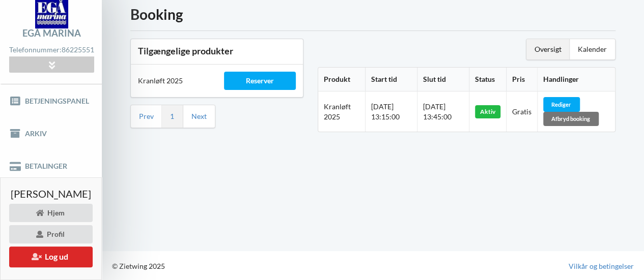  Describe the element at coordinates (199, 117) in the screenshot. I see `a: Next` at that location.